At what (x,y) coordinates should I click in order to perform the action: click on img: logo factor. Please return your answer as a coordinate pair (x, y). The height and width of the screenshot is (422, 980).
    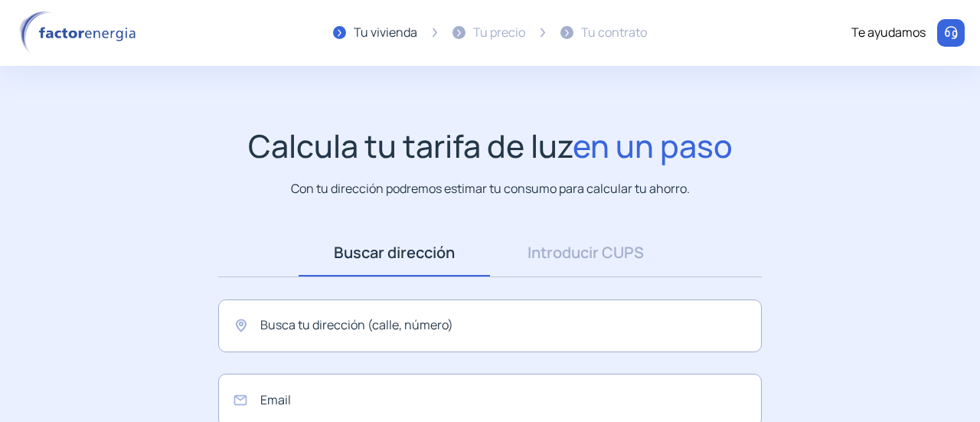
    Looking at the image, I should click on (80, 33).